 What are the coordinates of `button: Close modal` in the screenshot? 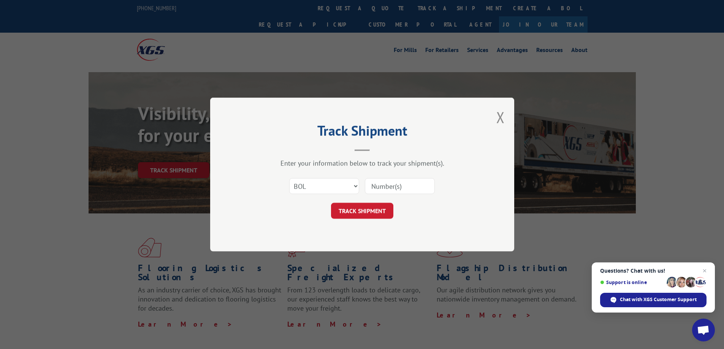 It's located at (501, 117).